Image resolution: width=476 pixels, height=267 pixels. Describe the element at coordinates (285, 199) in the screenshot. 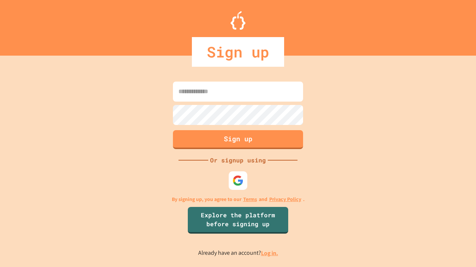

I see `a: Privacy Policy` at that location.